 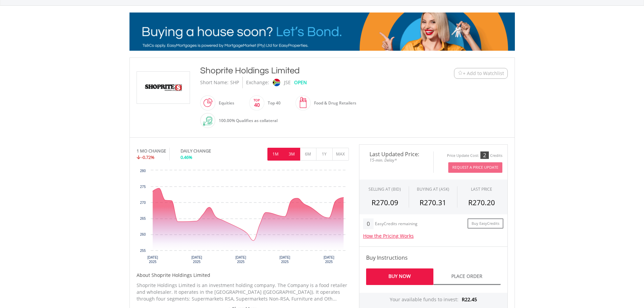 What do you see at coordinates (469, 299) in the screenshot?
I see `span: R22.45` at bounding box center [469, 299].